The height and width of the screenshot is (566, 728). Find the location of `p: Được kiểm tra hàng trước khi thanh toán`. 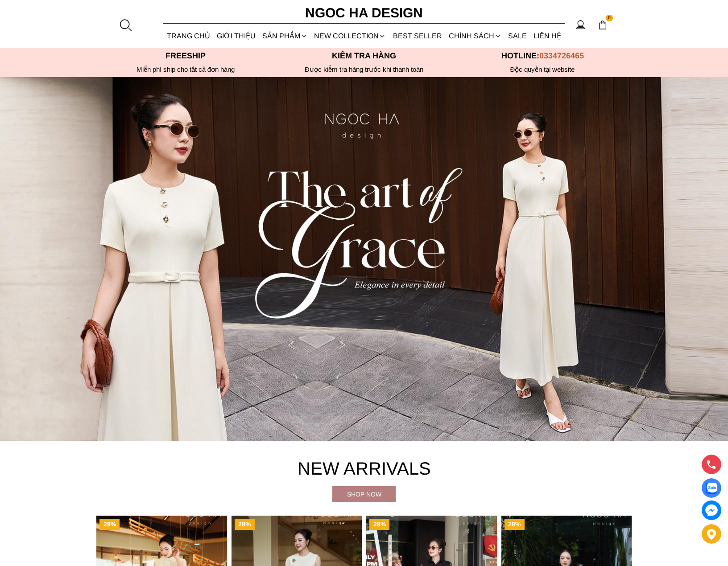

p: Được kiểm tra hàng trước khi thanh toán is located at coordinates (364, 70).